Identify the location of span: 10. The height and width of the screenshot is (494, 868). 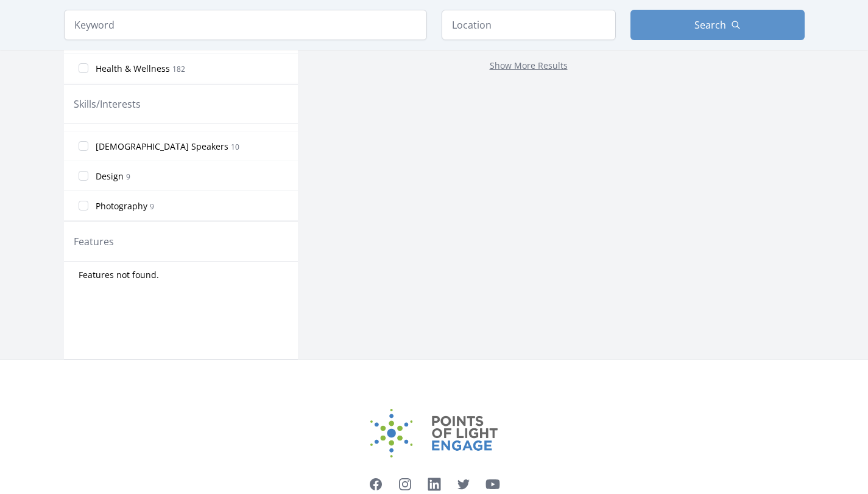
(235, 146).